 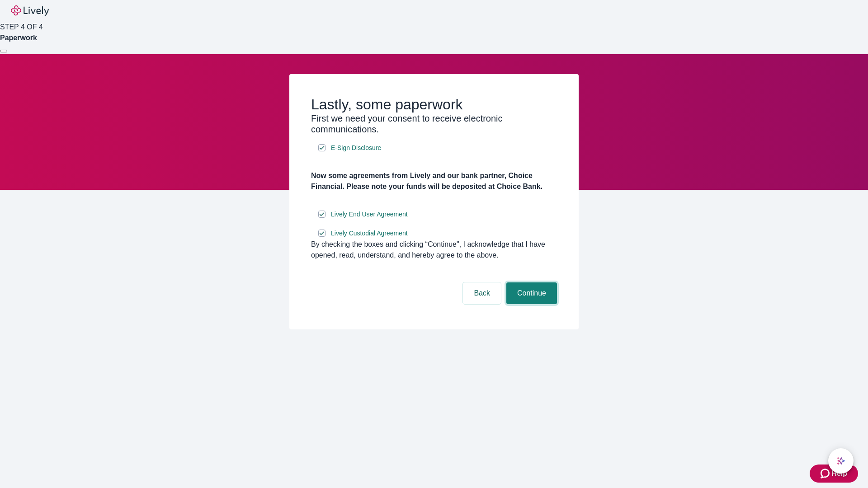 I want to click on span: E-Sign Disclosure, so click(x=355, y=148).